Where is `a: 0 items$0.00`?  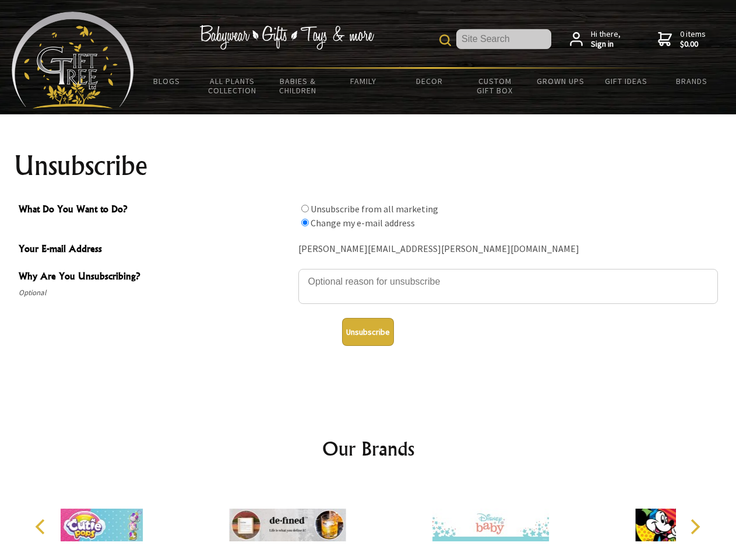 a: 0 items$0.00 is located at coordinates (682, 39).